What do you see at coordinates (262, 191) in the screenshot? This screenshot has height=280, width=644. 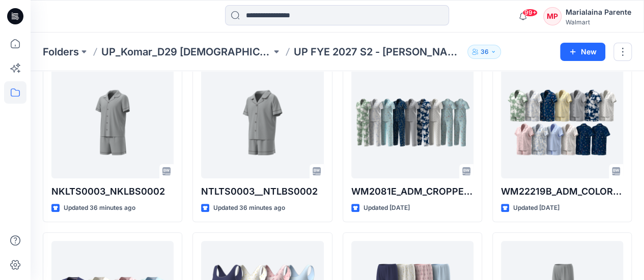 I see `p: NTLTS0003__NTLBS0002` at bounding box center [262, 191].